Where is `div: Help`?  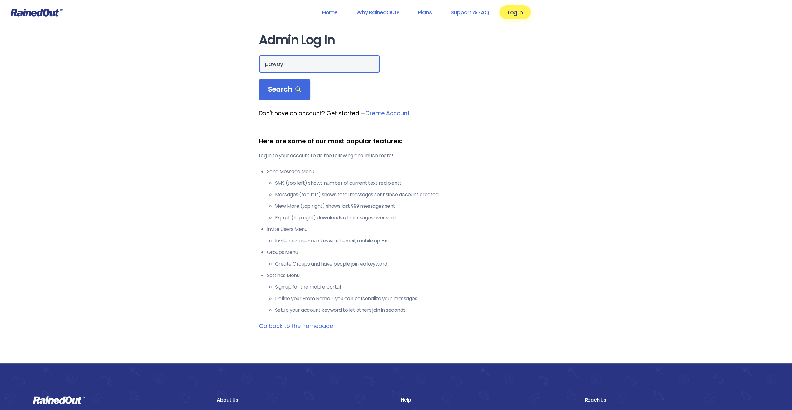
div: Help is located at coordinates (488, 400).